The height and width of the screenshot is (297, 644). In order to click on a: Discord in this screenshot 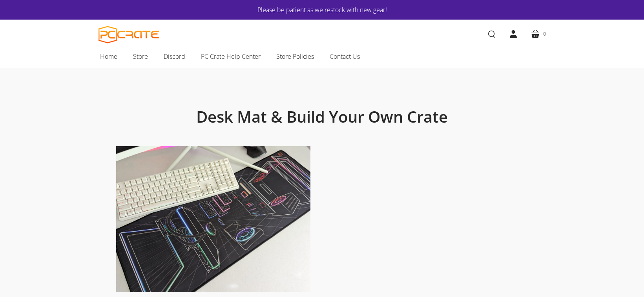, I will do `click(174, 57)`.